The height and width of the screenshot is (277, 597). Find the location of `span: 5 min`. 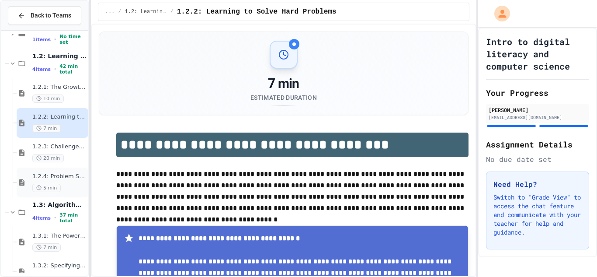

span: 5 min is located at coordinates (46, 187).